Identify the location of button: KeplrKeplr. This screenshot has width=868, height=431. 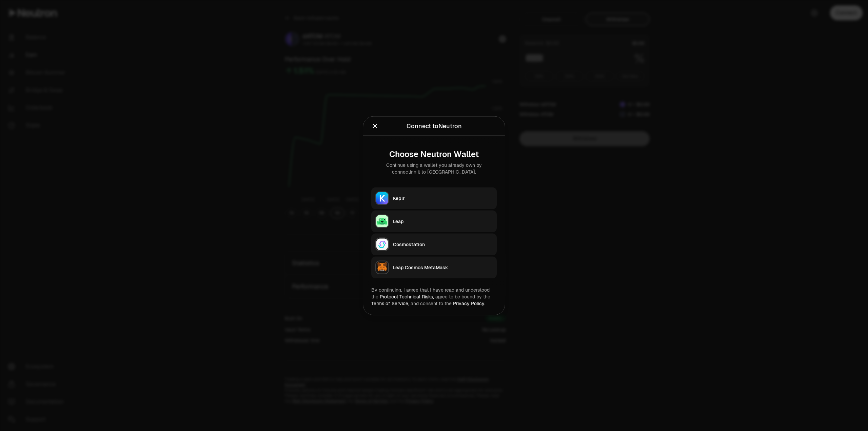
(434, 198).